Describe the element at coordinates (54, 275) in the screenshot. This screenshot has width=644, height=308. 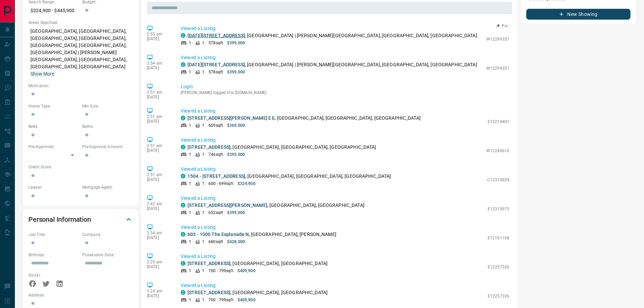
I see `p: Social:` at that location.